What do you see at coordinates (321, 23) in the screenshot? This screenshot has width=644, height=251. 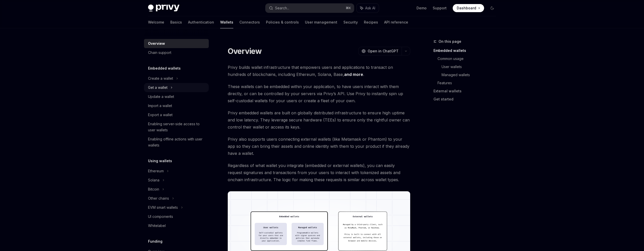 I see `a: User management` at bounding box center [321, 23].